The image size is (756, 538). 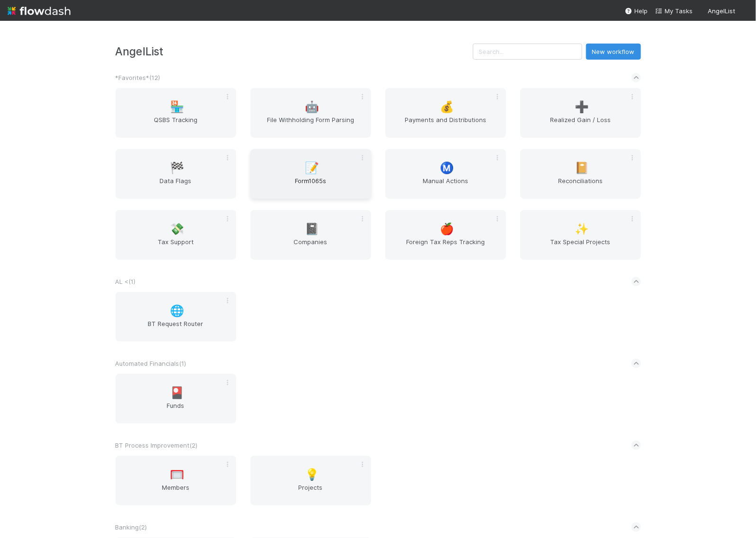 What do you see at coordinates (176, 410) in the screenshot?
I see `span: Funds` at bounding box center [176, 410].